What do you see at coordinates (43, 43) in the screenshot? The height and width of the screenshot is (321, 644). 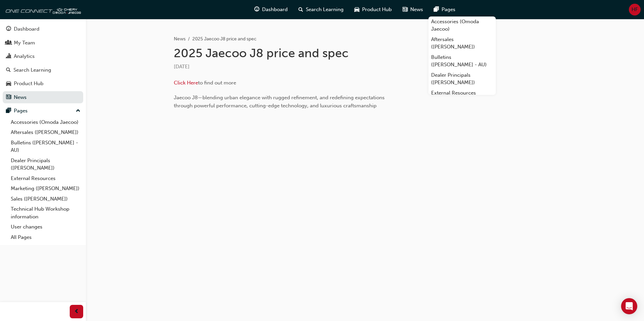 I see `a: My Team` at bounding box center [43, 43].